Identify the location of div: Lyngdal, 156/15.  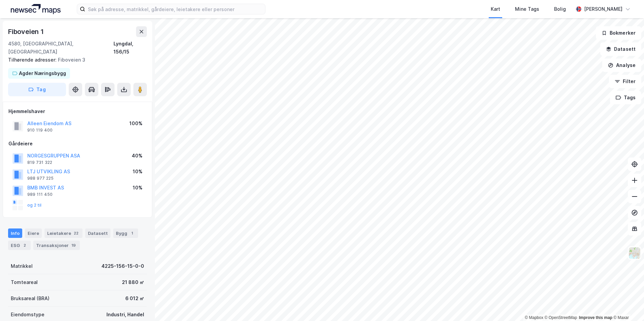
(130, 48).